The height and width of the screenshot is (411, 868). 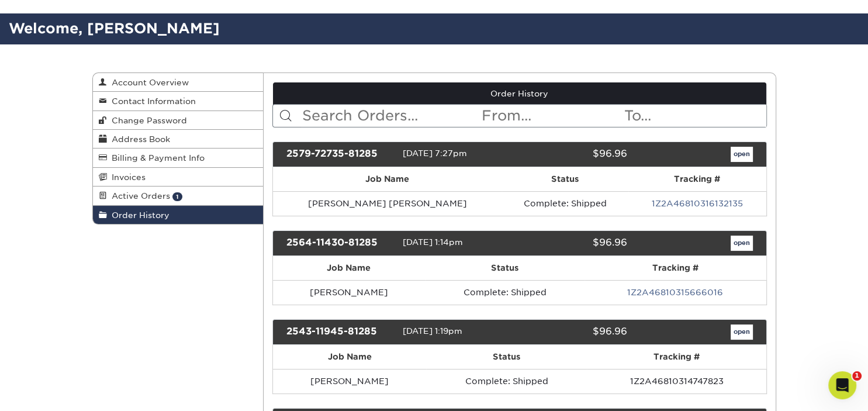 What do you see at coordinates (148, 82) in the screenshot?
I see `span: Account Overview` at bounding box center [148, 82].